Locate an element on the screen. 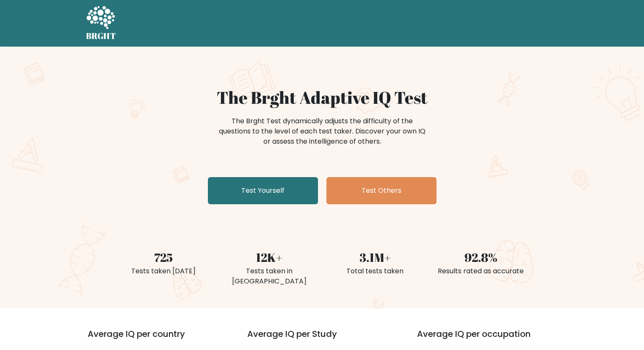  div: 725 is located at coordinates (164, 257).